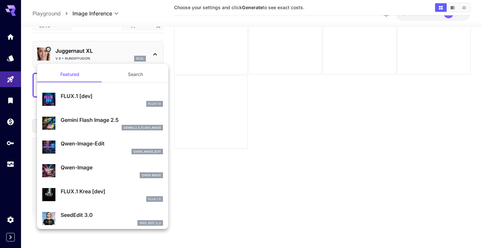 This screenshot has width=482, height=248. I want to click on p: SeedEdit 3.0, so click(112, 215).